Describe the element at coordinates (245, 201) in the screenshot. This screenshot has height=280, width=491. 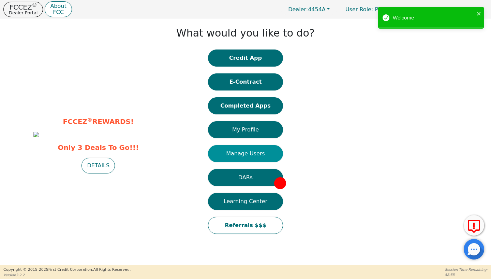
I see `button: Learning Center` at that location.